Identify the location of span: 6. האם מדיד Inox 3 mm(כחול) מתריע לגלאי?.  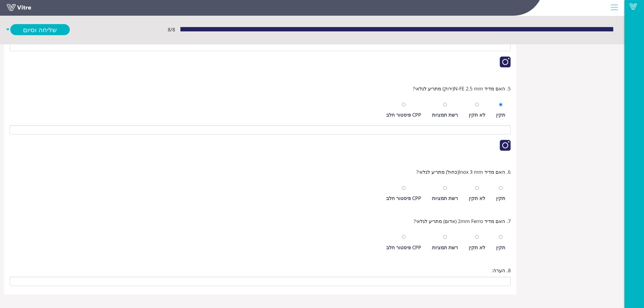
(464, 172).